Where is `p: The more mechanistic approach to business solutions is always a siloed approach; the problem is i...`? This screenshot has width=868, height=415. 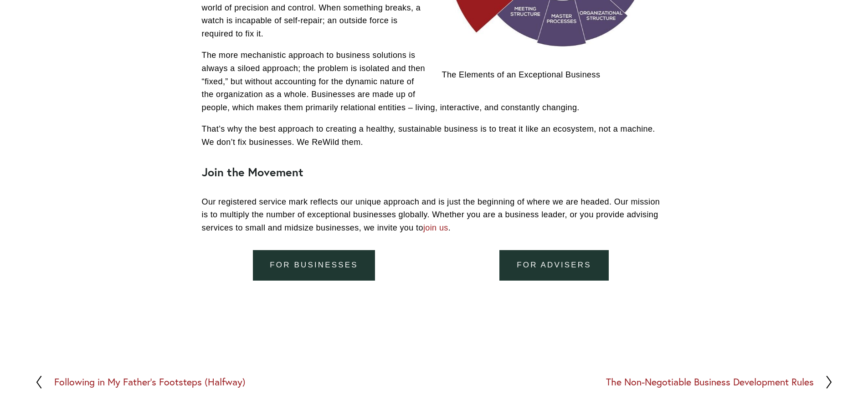 p: The more mechanistic approach to business solutions is always a siloed approach; the problem is i... is located at coordinates (434, 82).